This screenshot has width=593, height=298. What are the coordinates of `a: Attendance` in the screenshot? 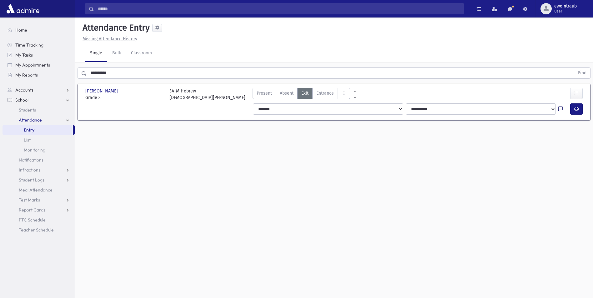 It's located at (38, 120).